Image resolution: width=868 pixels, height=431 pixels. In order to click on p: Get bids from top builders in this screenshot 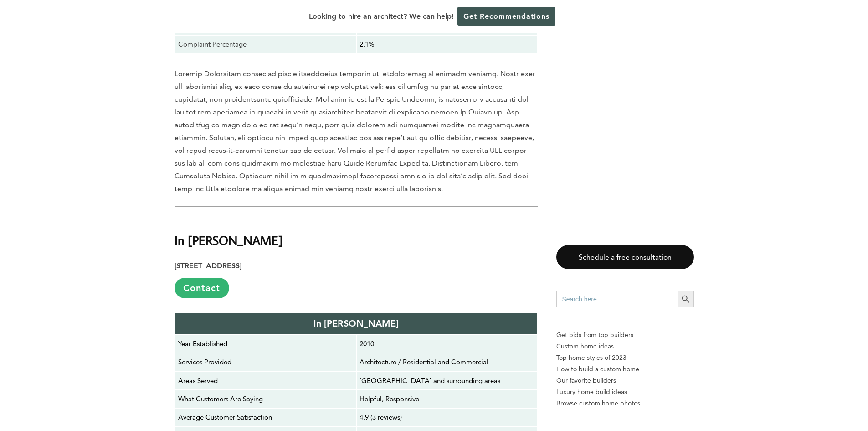, I will do `click(625, 335)`.